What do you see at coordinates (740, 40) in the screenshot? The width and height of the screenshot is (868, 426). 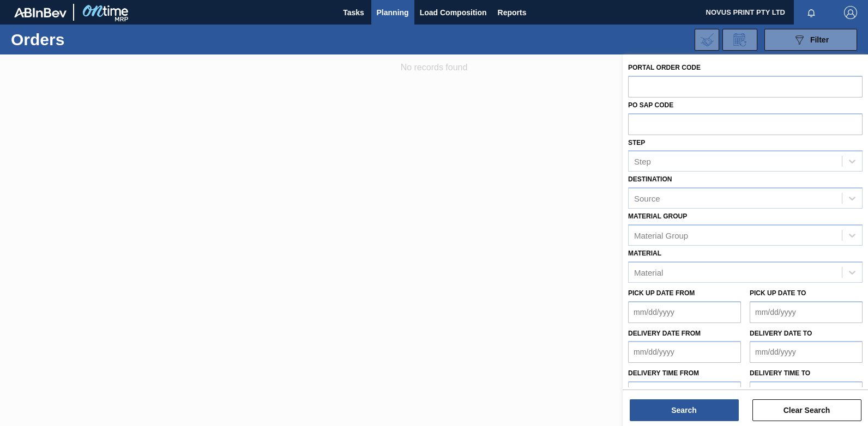 I see `div: Order Review Request` at bounding box center [740, 40].